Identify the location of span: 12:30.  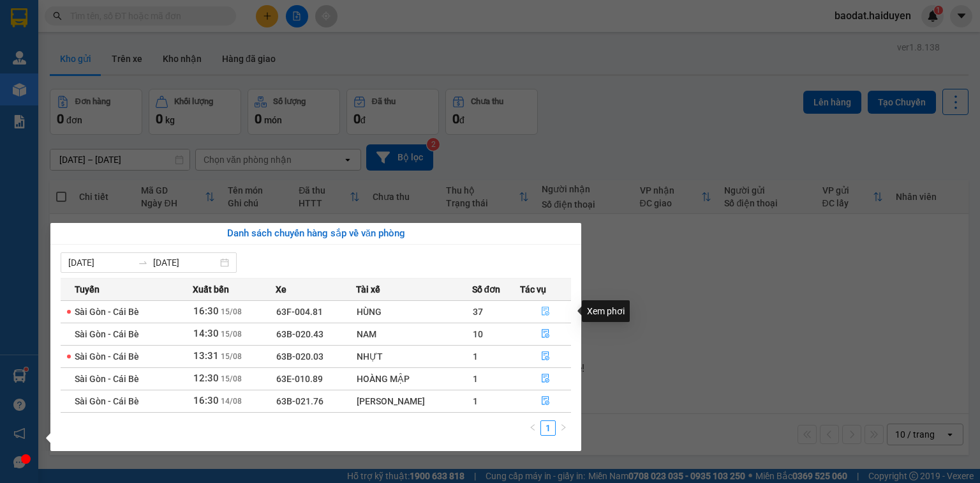
(206, 378).